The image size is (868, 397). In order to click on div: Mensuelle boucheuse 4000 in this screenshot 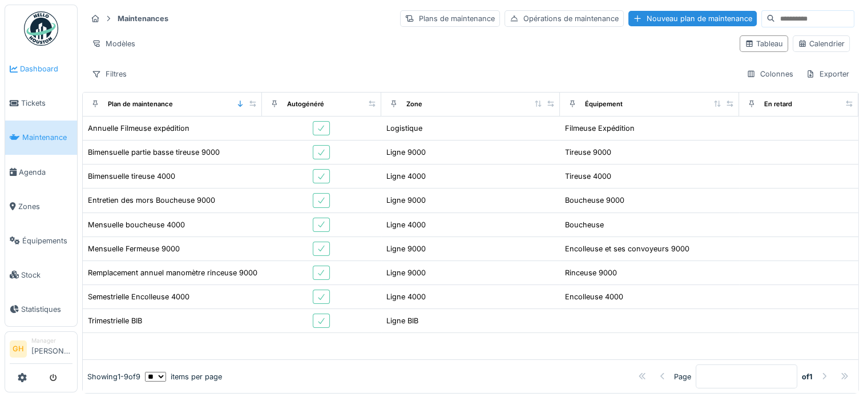, I will do `click(136, 225)`.